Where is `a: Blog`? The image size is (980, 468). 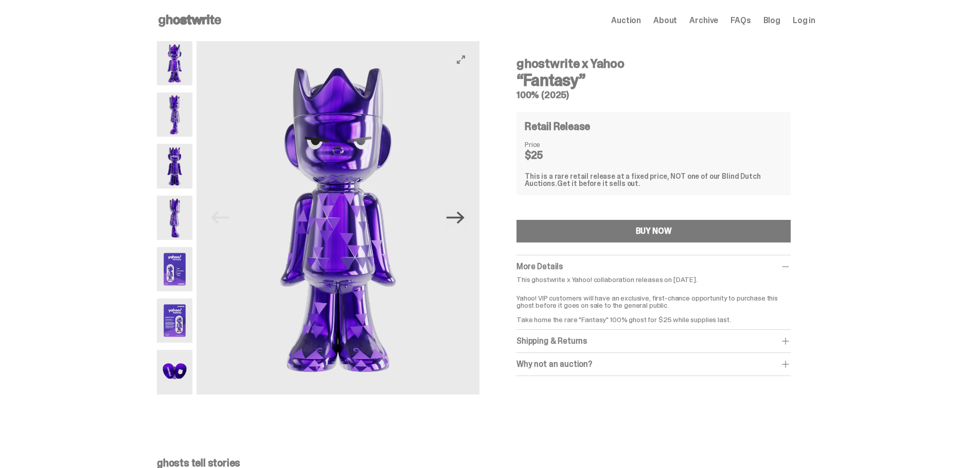
a: Blog is located at coordinates (771, 21).